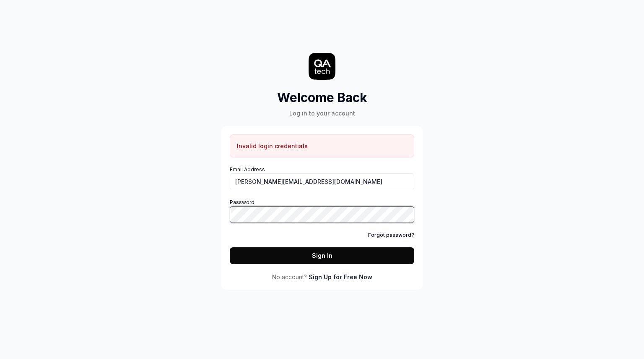  What do you see at coordinates (322, 98) in the screenshot?
I see `h2: Welcome Back` at bounding box center [322, 98].